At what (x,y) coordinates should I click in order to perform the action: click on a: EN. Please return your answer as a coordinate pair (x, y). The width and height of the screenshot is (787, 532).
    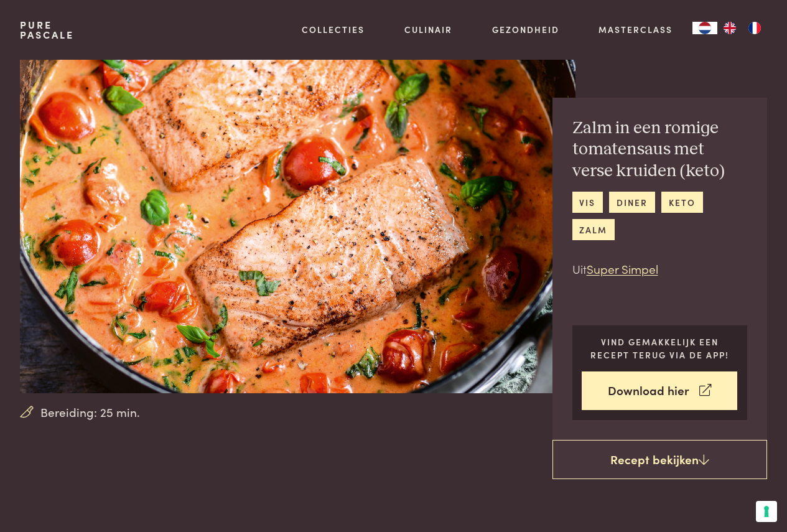
    Looking at the image, I should click on (730, 28).